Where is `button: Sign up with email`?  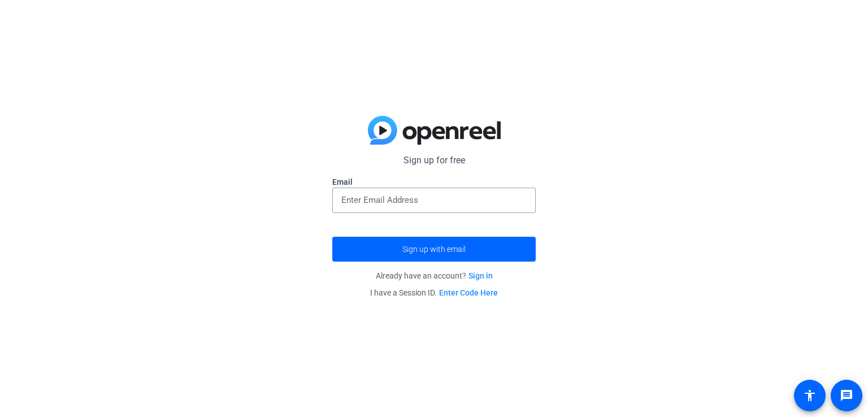 button: Sign up with email is located at coordinates (434, 249).